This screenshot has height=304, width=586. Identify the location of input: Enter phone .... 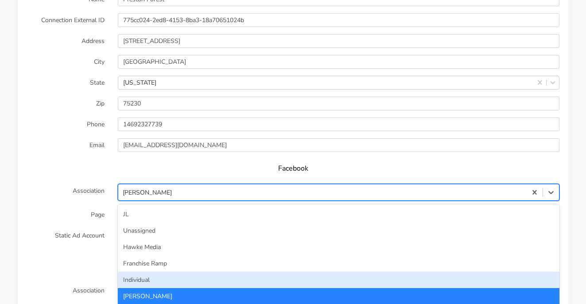
(338, 124).